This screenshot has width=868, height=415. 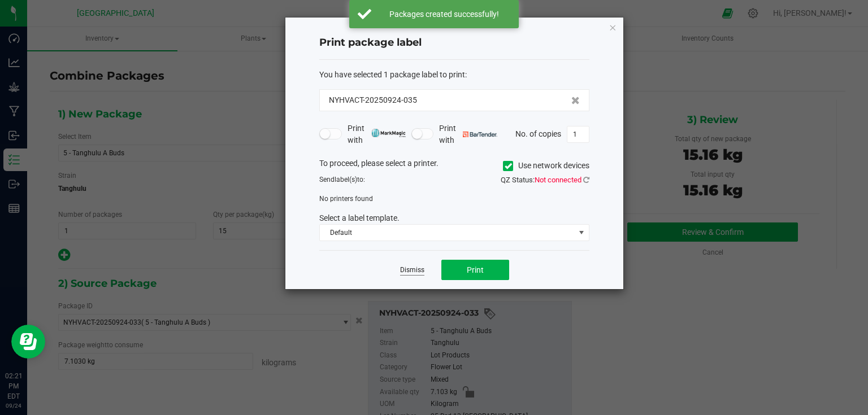 I want to click on span: No printers found, so click(x=346, y=199).